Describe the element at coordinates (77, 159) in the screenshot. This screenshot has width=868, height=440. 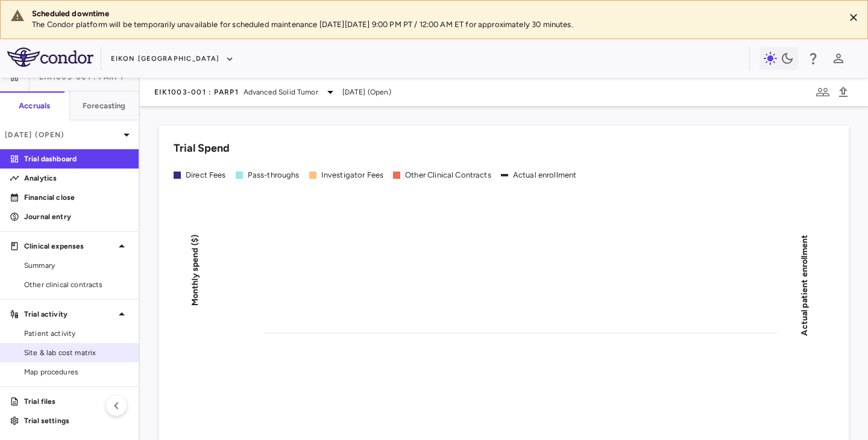
I see `p: Trial dashboard` at that location.